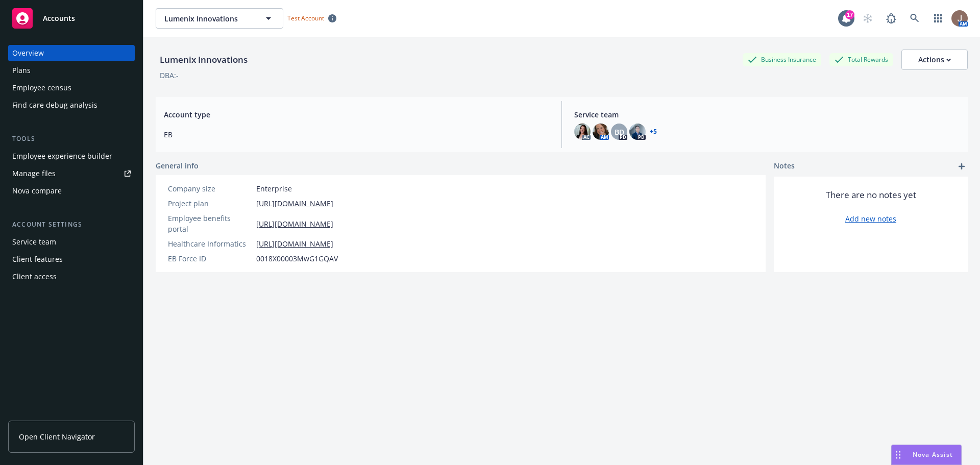 This screenshot has width=980, height=465. What do you see at coordinates (962, 167) in the screenshot?
I see `a: add` at bounding box center [962, 167].